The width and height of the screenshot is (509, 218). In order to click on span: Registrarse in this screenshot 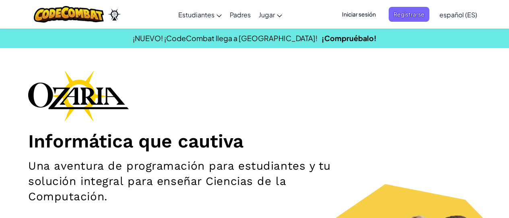, I will do `click(409, 14)`.